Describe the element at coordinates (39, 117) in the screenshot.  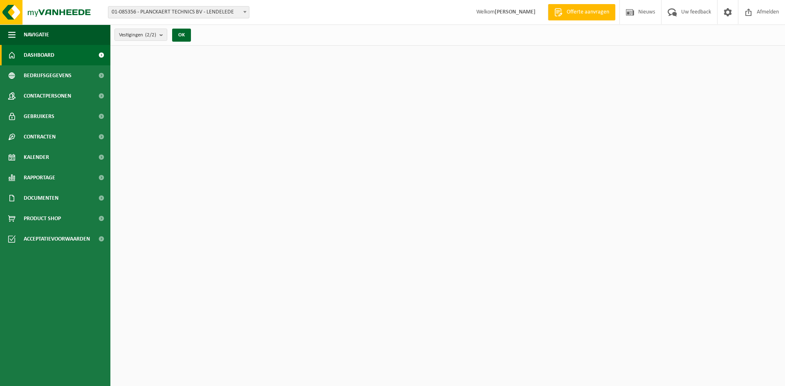
I see `span: Gebruikers` at that location.